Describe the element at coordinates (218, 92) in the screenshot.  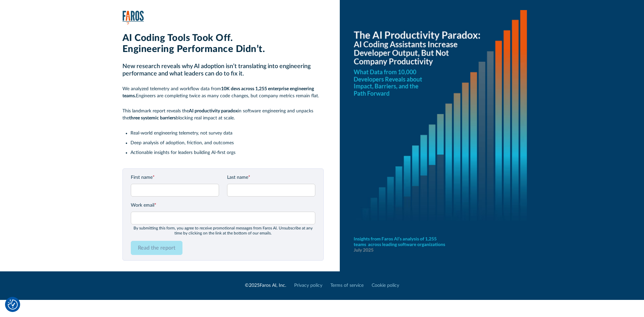
I see `strong: 10K devs across 1,255 enterprise engineering teams.` at that location.